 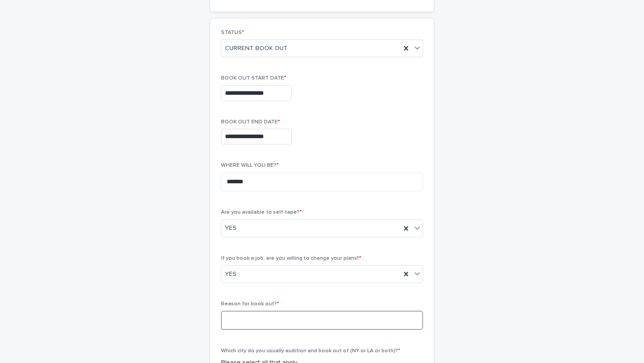 I want to click on span: BOOK OUT START DATE, so click(x=253, y=79).